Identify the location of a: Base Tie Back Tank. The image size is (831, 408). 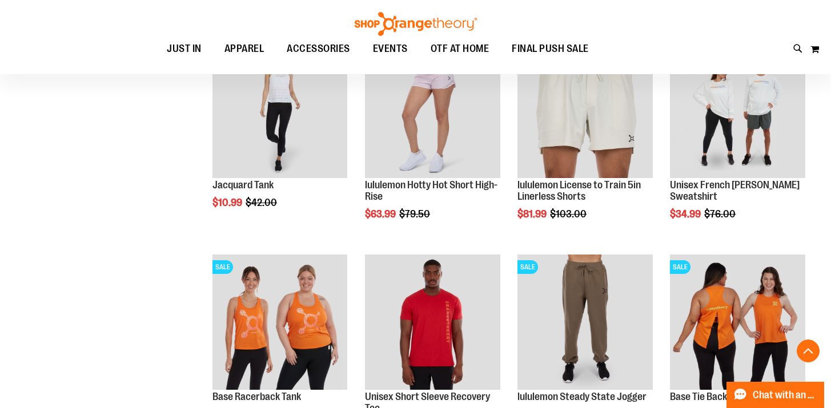
(709, 397).